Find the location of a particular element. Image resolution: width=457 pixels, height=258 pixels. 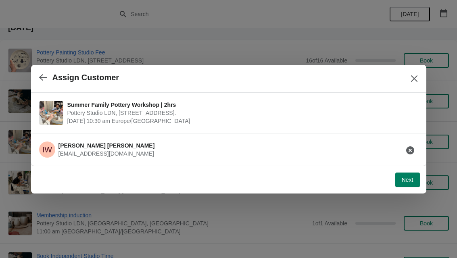

h2: Assign Customer is located at coordinates (86, 77).